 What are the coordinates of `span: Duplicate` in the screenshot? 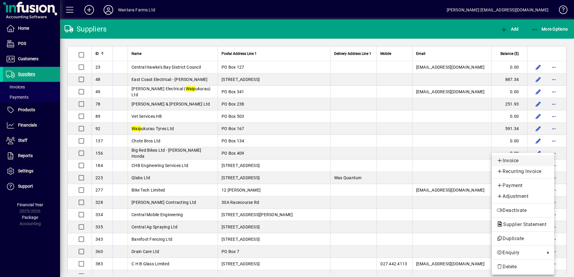 It's located at (523, 239).